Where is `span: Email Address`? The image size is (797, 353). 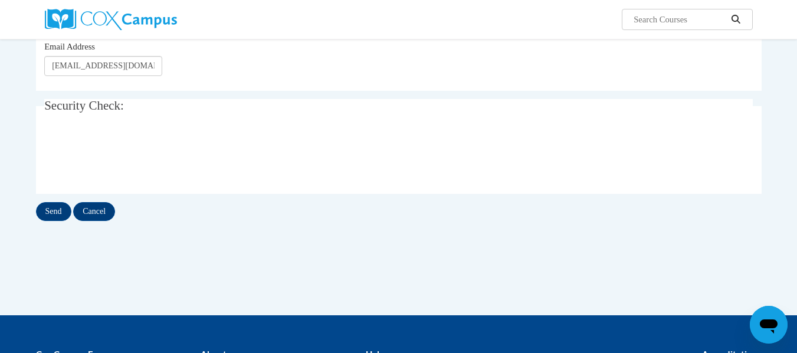
span: Email Address is located at coordinates (70, 47).